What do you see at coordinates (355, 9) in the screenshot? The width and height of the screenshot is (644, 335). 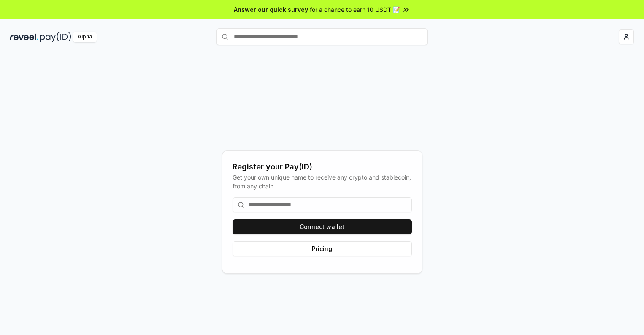 I see `span: for a chance to earn 10 USDT 📝` at bounding box center [355, 9].